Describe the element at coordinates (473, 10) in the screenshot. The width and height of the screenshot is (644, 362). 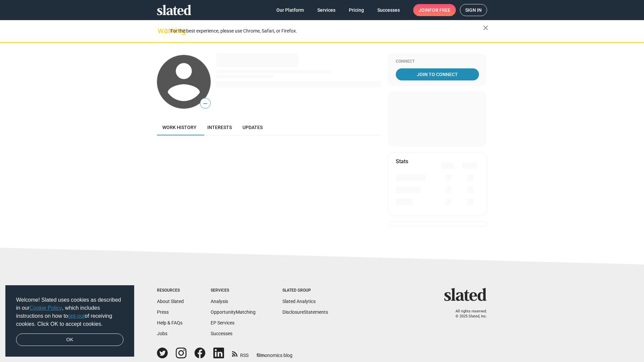
I see `span: Sign in` at that location.